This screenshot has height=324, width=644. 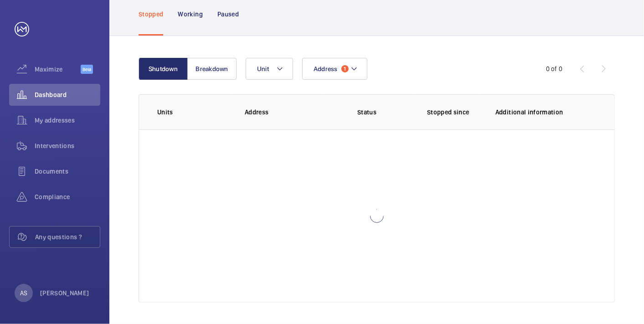 I want to click on span: 1, so click(x=345, y=69).